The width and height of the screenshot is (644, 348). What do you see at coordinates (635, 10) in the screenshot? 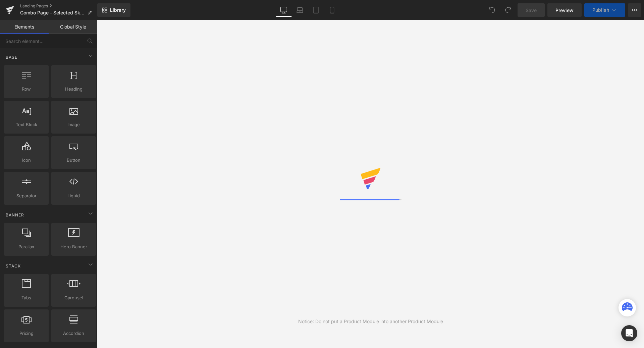
I see `button: More` at bounding box center [635, 10].